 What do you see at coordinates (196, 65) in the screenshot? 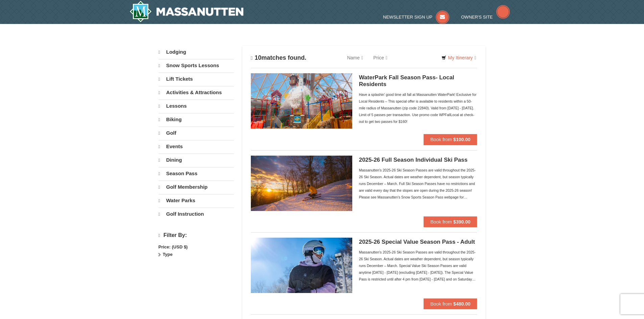
I see `a: Snow Sports Lessons` at bounding box center [196, 65].